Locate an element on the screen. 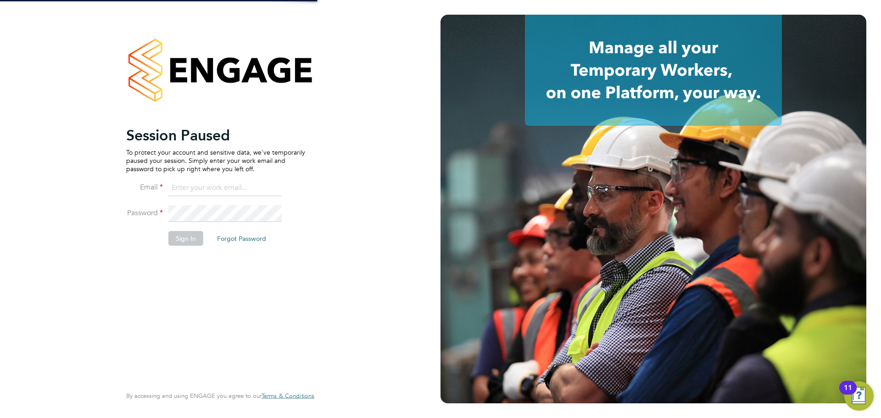 Image resolution: width=881 pixels, height=418 pixels. input: Enter your work email... is located at coordinates (225, 188).